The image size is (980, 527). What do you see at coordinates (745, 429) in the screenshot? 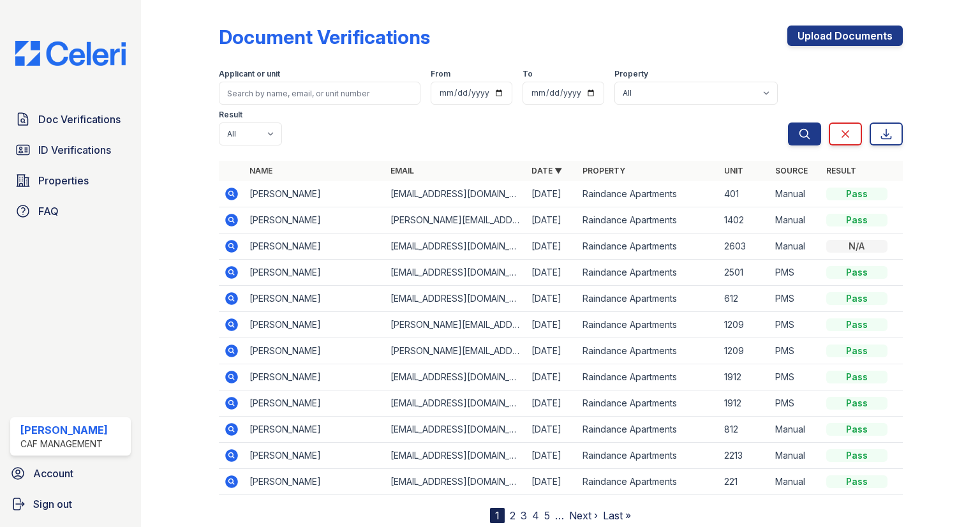
I see `td: 812` at bounding box center [745, 429].